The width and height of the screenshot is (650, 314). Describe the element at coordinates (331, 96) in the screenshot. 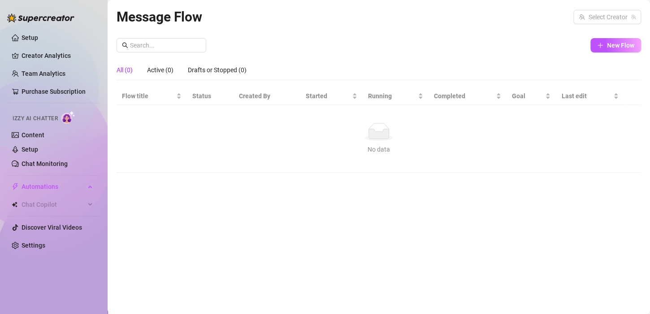

I see `th: Started` at that location.